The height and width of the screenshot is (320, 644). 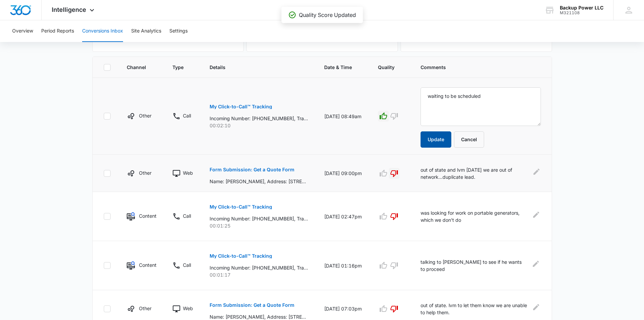 I want to click on textarea: waiting to be scheduled, so click(x=481, y=107).